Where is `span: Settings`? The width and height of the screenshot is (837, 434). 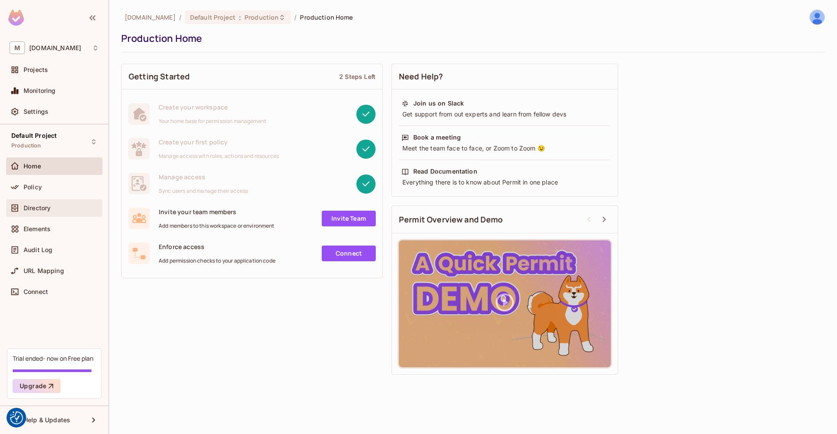
span: Settings is located at coordinates (36, 112).